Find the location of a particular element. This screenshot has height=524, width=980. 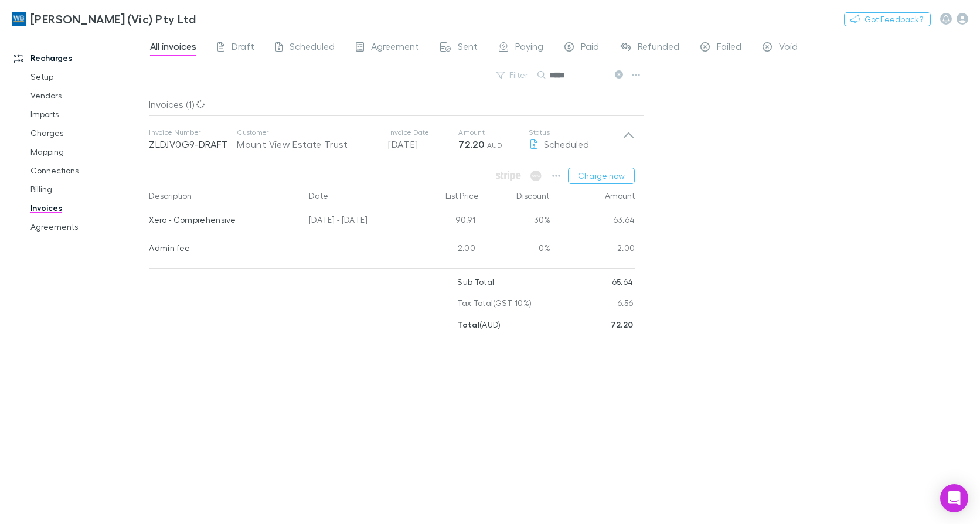

span: Refunded is located at coordinates (658, 48).